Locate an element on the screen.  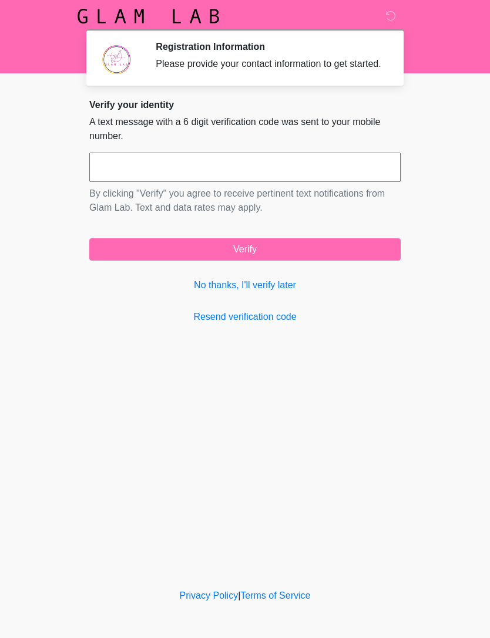
img: Agent Avatar is located at coordinates (116, 59).